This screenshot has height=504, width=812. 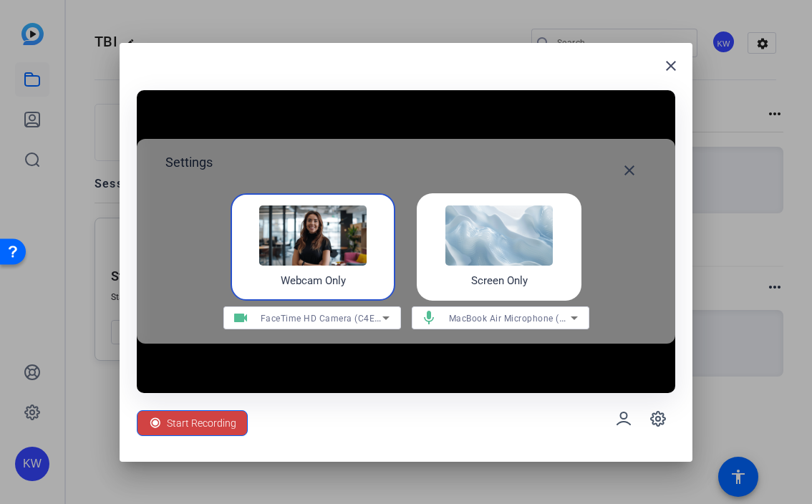 I want to click on span: Start Recording, so click(x=201, y=423).